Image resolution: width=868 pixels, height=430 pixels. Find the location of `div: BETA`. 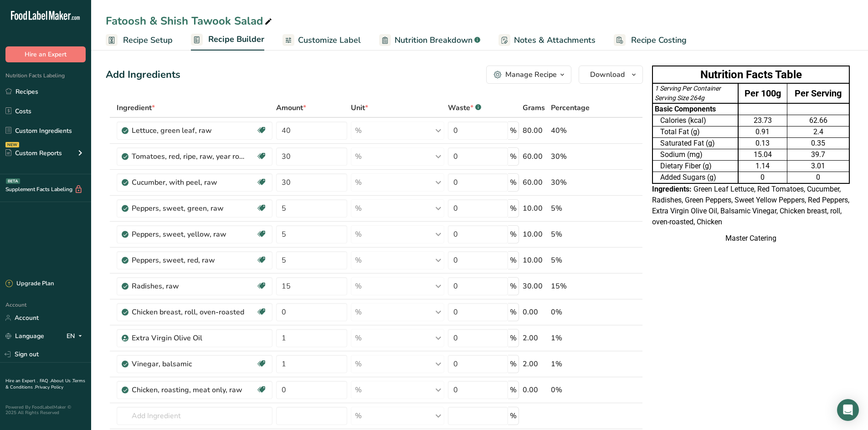

div: BETA is located at coordinates (13, 181).